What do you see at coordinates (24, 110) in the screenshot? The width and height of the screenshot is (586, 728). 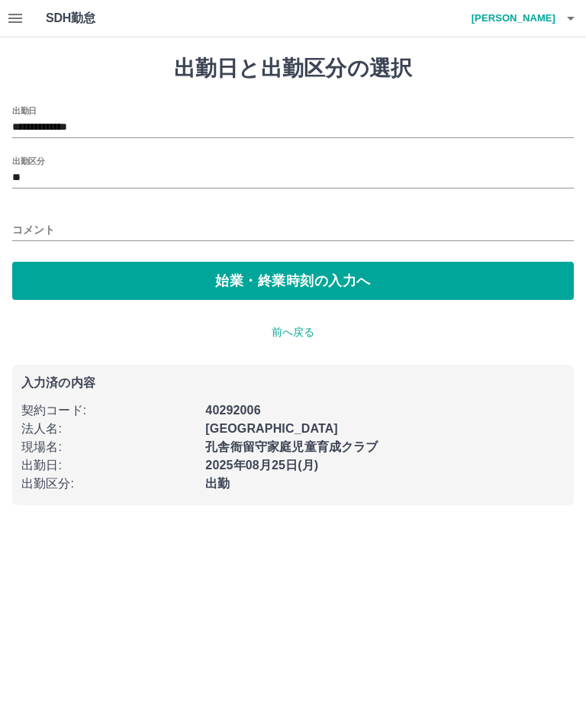 I see `label: 出勤日` at bounding box center [24, 110].